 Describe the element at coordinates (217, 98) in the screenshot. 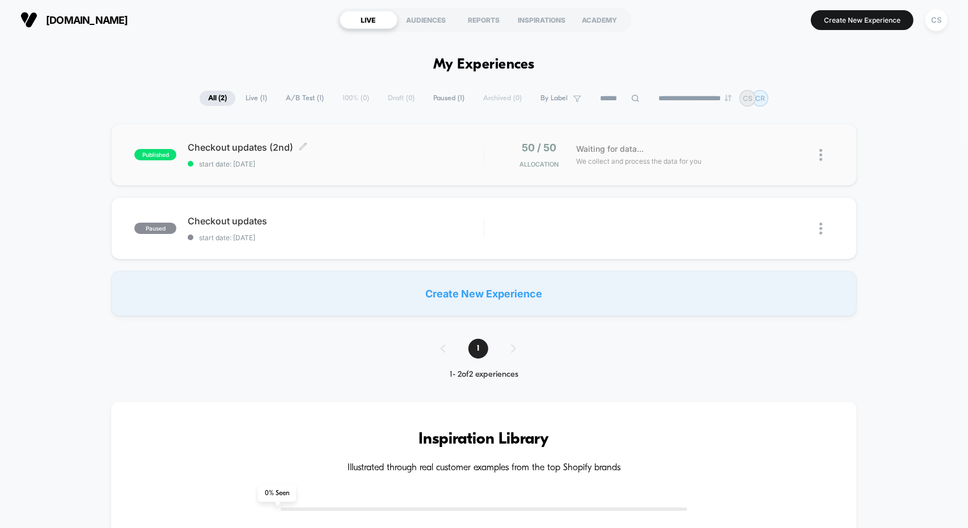

I see `span: All ( 2 )` at that location.